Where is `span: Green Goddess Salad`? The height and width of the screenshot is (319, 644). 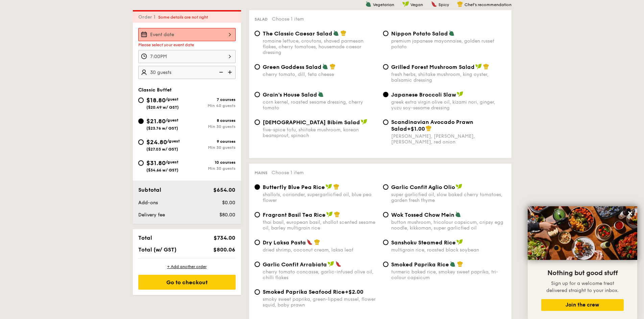 span: Green Goddess Salad is located at coordinates (292, 67).